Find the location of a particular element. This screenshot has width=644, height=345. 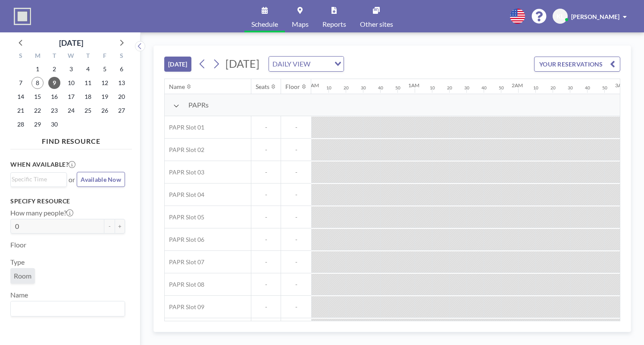

span: PAPR Slot 04 is located at coordinates (184, 195).